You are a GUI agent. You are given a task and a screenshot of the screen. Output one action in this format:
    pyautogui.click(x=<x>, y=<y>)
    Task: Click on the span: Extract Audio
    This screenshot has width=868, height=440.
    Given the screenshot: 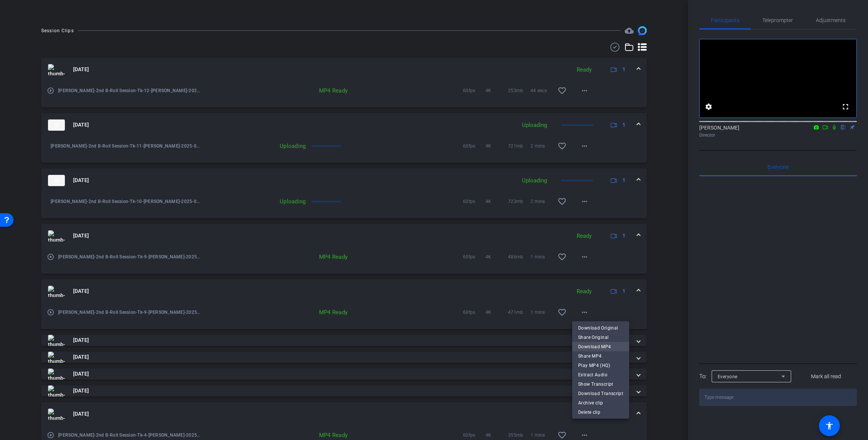 What is the action you would take?
    pyautogui.click(x=601, y=375)
    